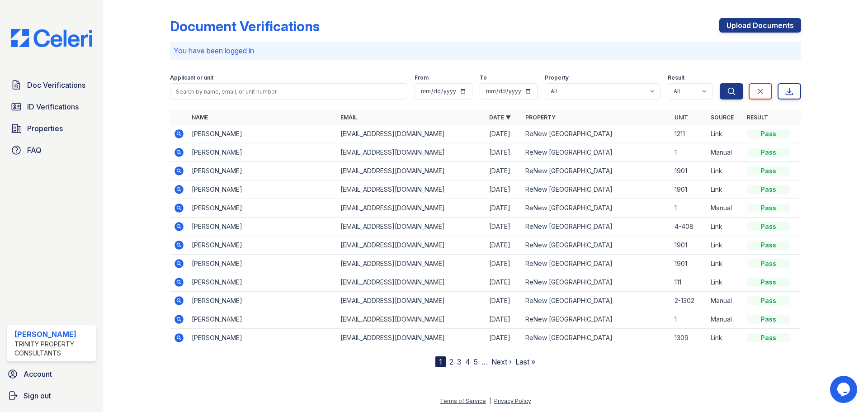 The height and width of the screenshot is (412, 868). Describe the element at coordinates (468, 362) in the screenshot. I see `a: 4` at that location.